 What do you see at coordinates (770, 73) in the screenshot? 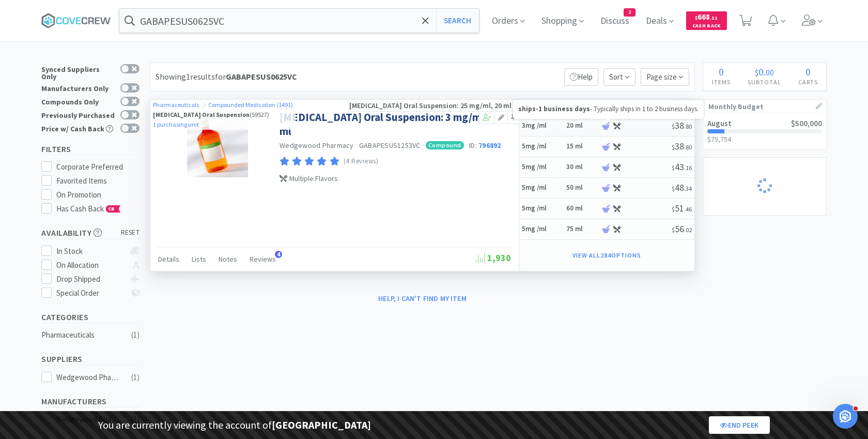
I see `span: 00` at bounding box center [770, 73].